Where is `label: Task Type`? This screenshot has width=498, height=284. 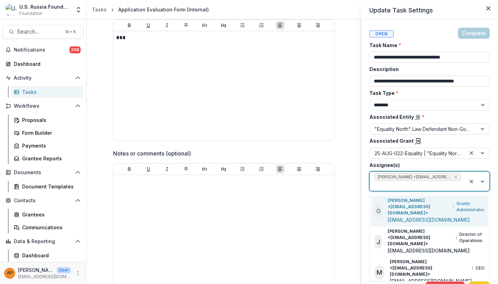 label: Task Type is located at coordinates (428, 93).